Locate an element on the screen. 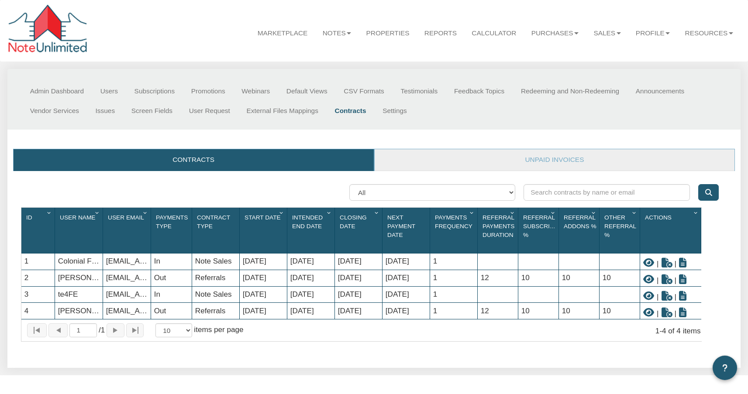  a: Properties is located at coordinates (387, 33).